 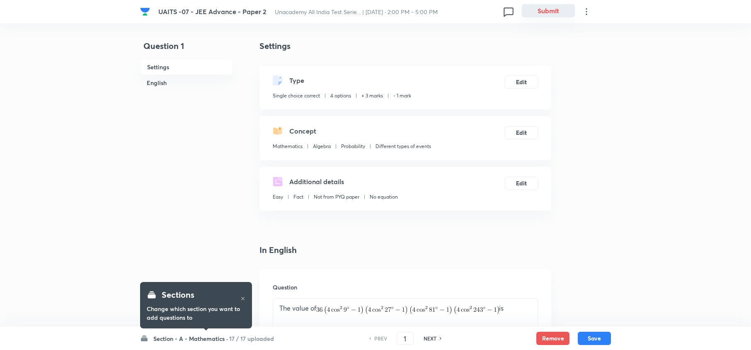 What do you see at coordinates (186, 82) in the screenshot?
I see `h6: English` at bounding box center [186, 82].